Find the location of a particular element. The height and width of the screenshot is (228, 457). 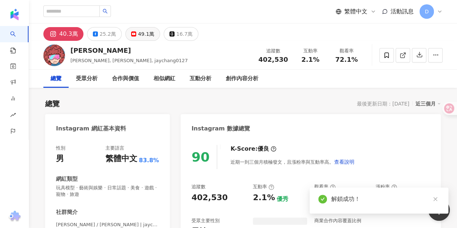

div: 社群簡介 is located at coordinates (67, 212).